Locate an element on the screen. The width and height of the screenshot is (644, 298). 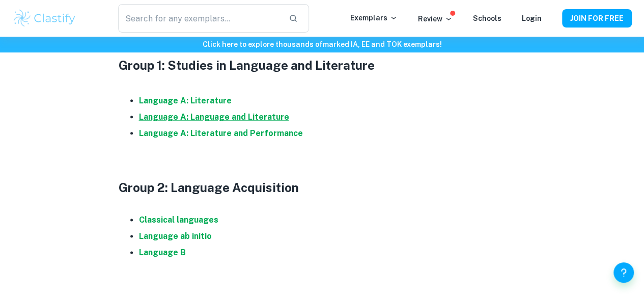
a: Language A: Literature is located at coordinates (185, 101).